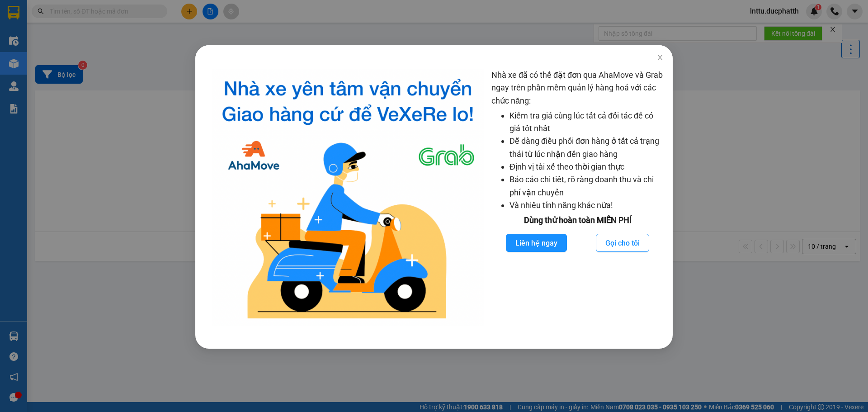  I want to click on span: close, so click(660, 58).